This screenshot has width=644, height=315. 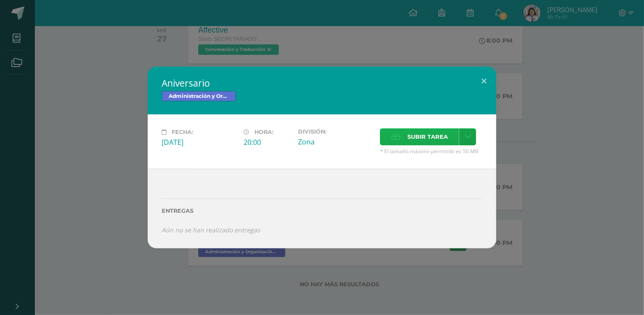 What do you see at coordinates (199, 97) in the screenshot?
I see `span: Administración y Organizaciòn` at bounding box center [199, 97].